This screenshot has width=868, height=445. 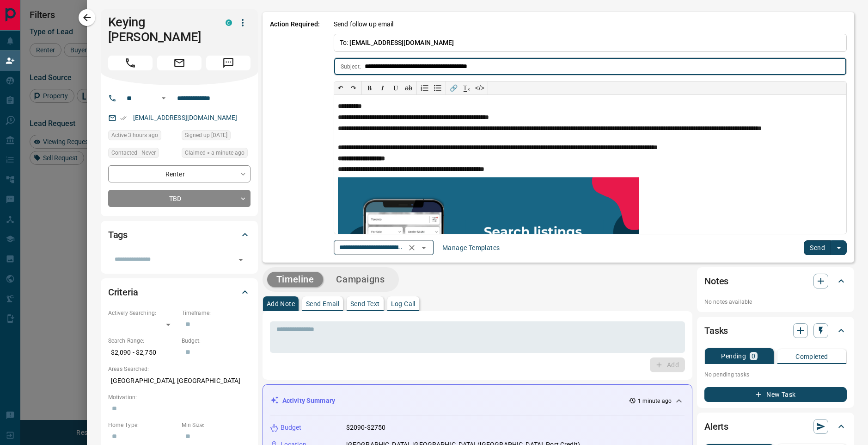 What do you see at coordinates (776, 281) in the screenshot?
I see `div: Notes` at bounding box center [776, 281].